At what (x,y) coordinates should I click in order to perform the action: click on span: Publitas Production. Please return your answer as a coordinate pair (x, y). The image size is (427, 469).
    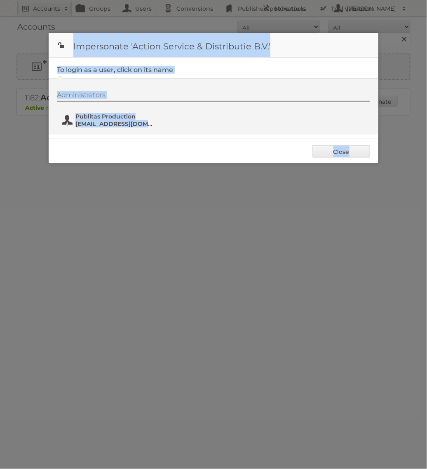
    Looking at the image, I should click on (115, 117).